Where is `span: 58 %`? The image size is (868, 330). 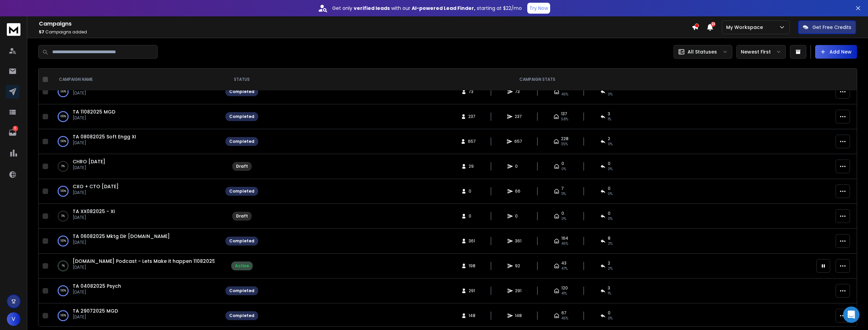 span: 58 % is located at coordinates (565, 119).